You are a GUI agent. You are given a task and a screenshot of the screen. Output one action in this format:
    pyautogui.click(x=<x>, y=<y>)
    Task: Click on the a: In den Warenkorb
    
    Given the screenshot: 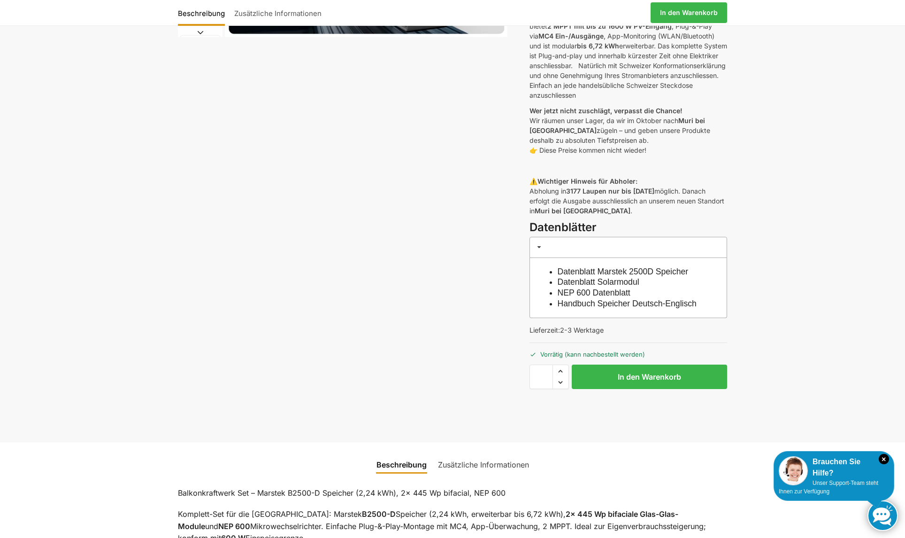 What is the action you would take?
    pyautogui.click(x=689, y=13)
    